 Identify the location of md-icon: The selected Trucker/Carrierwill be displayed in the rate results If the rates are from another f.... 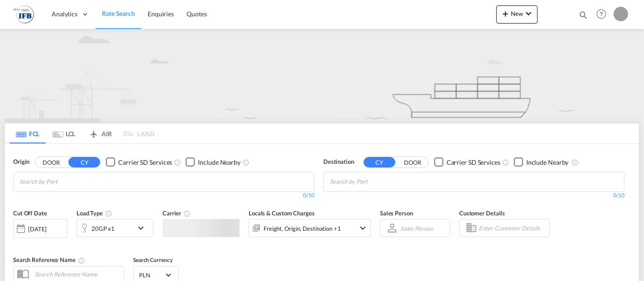
(187, 213).